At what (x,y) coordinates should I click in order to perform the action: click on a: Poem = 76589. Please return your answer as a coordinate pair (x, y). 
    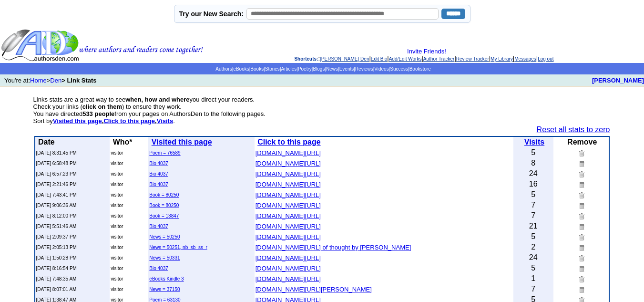
    Looking at the image, I should click on (165, 153).